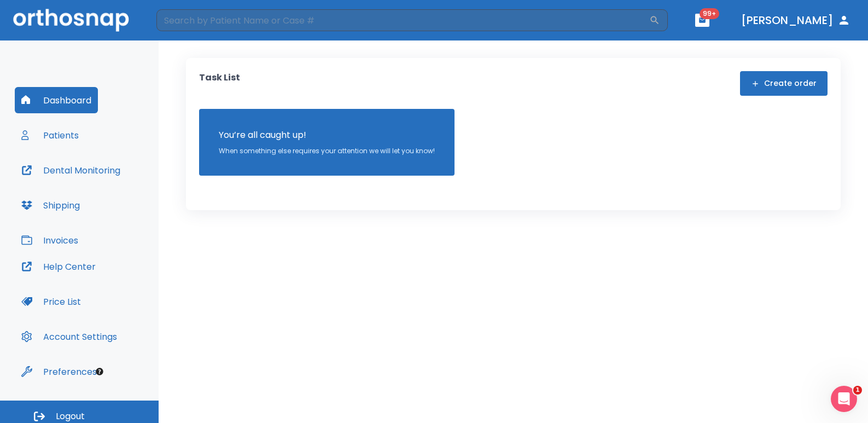 Image resolution: width=868 pixels, height=423 pixels. I want to click on button: Invoices, so click(49, 241).